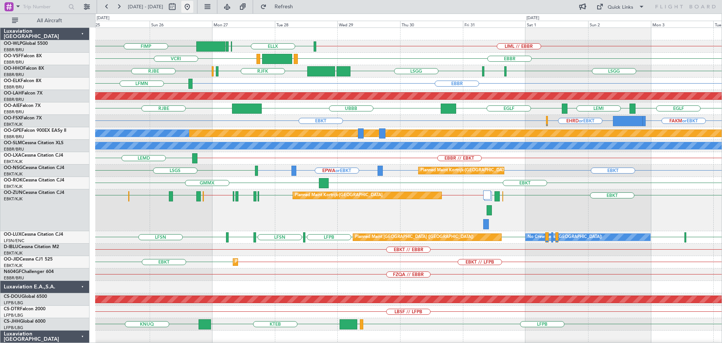 This screenshot has width=722, height=343. What do you see at coordinates (13, 93) in the screenshot?
I see `span: OO-LAH` at bounding box center [13, 93].